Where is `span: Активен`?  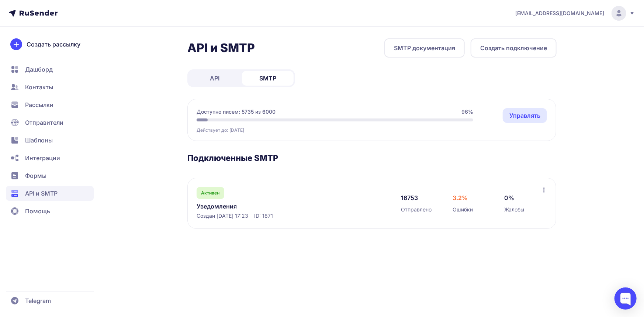
span: Активен is located at coordinates (210, 193).